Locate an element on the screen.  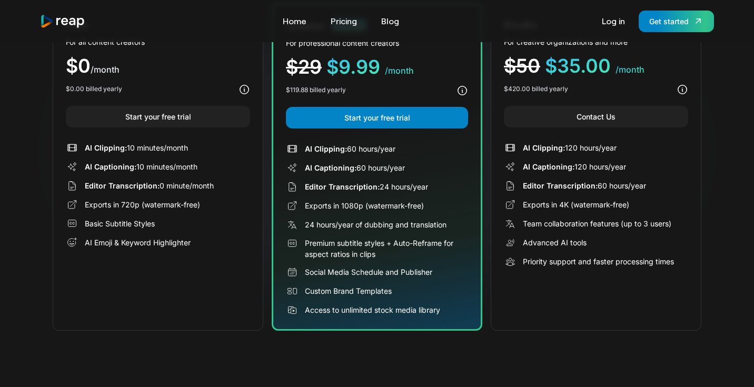
a: Get started is located at coordinates (676, 21).